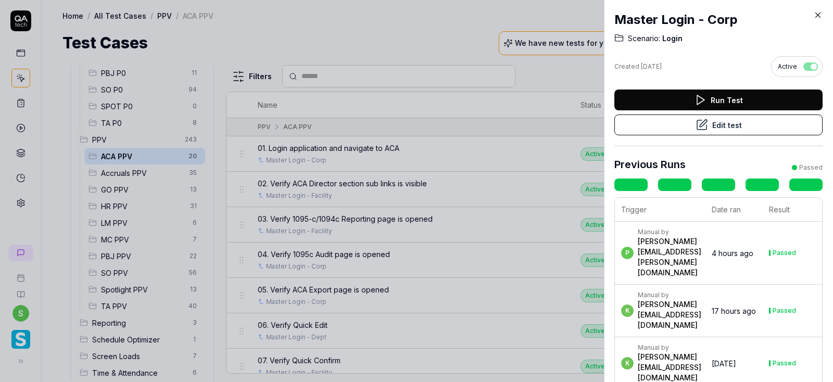  What do you see at coordinates (627, 253) in the screenshot?
I see `span: p` at bounding box center [627, 253].